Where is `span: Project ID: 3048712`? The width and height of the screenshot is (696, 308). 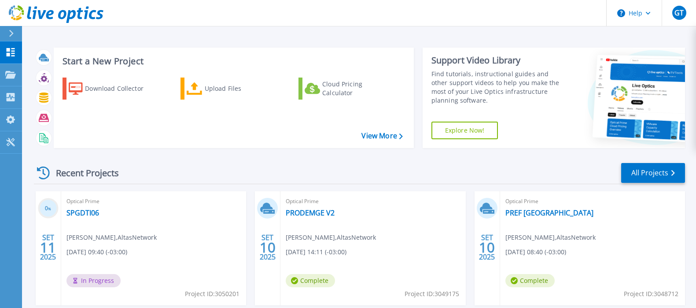
span: Project ID: 3048712 is located at coordinates (652, 294).